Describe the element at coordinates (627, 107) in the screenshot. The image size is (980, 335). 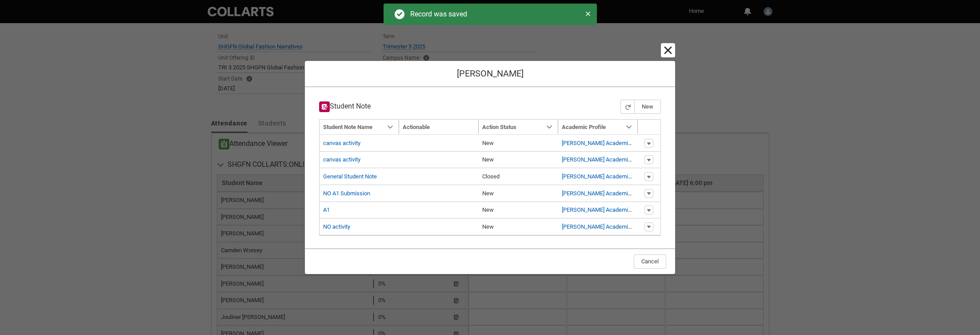
I see `button: Refresh` at that location.